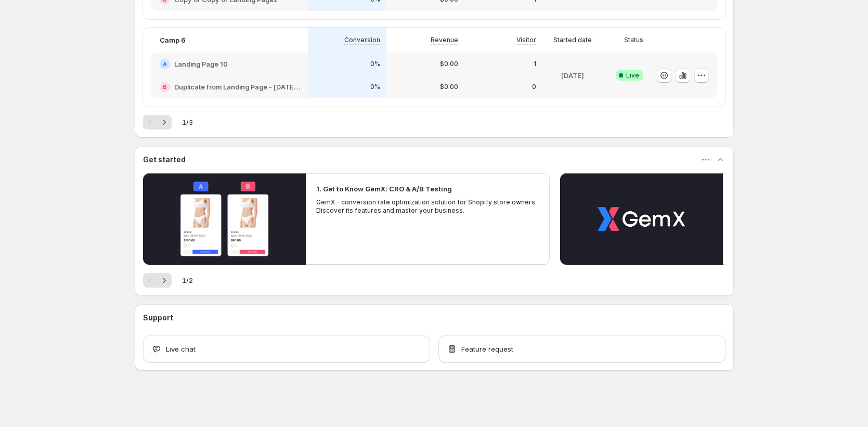 The width and height of the screenshot is (868, 427). What do you see at coordinates (180, 349) in the screenshot?
I see `span: Live chat` at bounding box center [180, 349].